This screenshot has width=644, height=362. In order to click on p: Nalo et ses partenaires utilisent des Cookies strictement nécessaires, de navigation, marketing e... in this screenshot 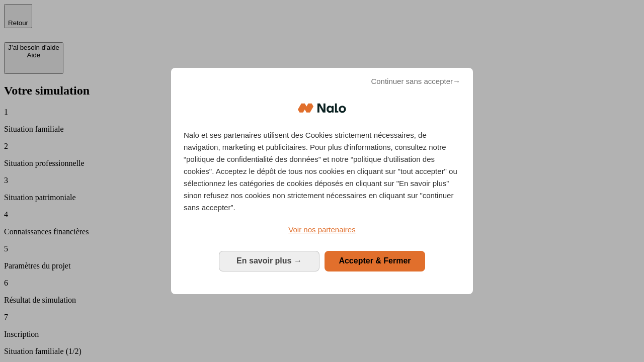, I will do `click(322, 171)`.